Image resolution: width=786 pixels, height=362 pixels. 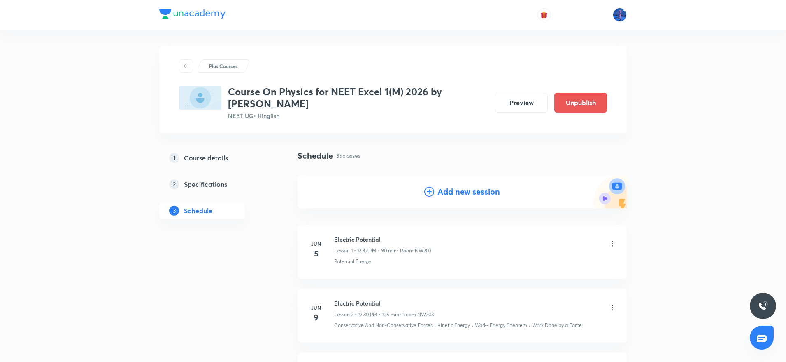 What do you see at coordinates (174, 184) in the screenshot?
I see `p: 2` at bounding box center [174, 184].